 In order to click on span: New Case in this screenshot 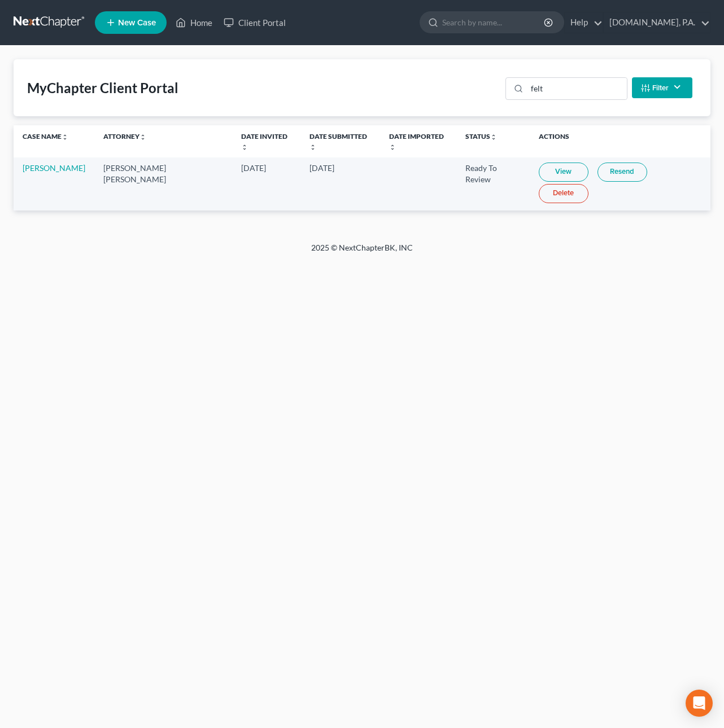, I will do `click(137, 23)`.